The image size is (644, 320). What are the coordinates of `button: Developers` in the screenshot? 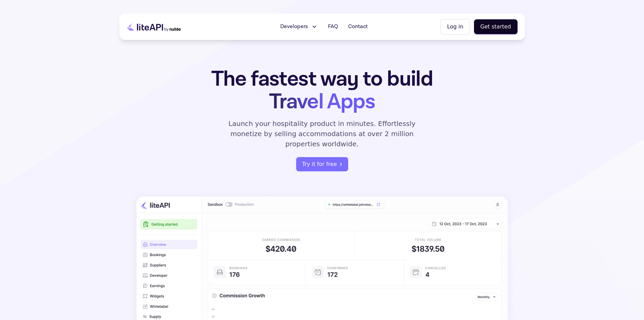 It's located at (299, 27).